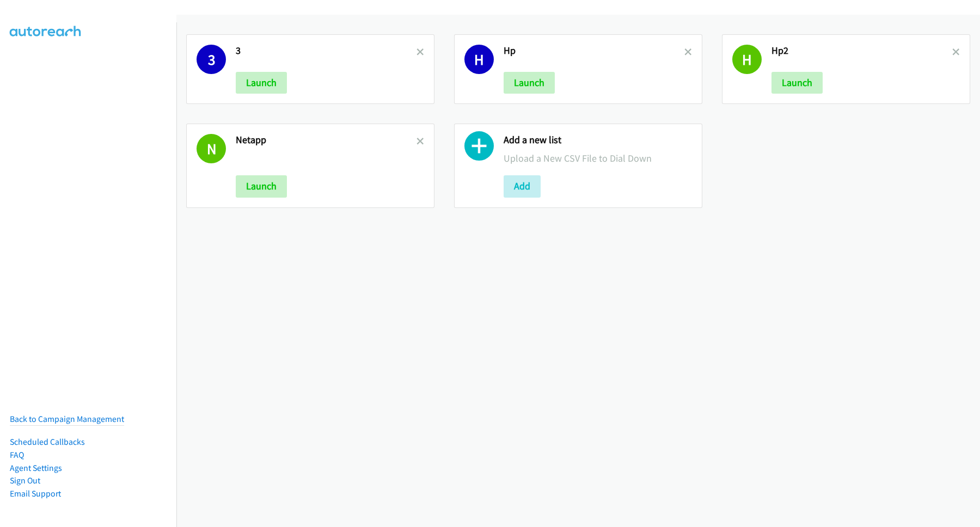  I want to click on a: Scheduled Callbacks, so click(47, 441).